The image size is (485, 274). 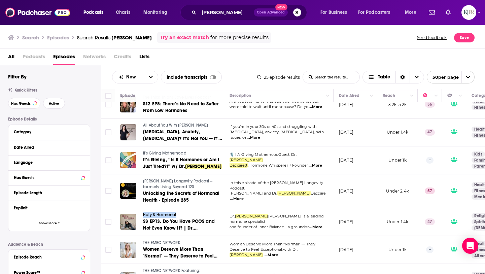 What do you see at coordinates (470, 245) in the screenshot?
I see `div: Open Intercom Messenger` at bounding box center [470, 245].